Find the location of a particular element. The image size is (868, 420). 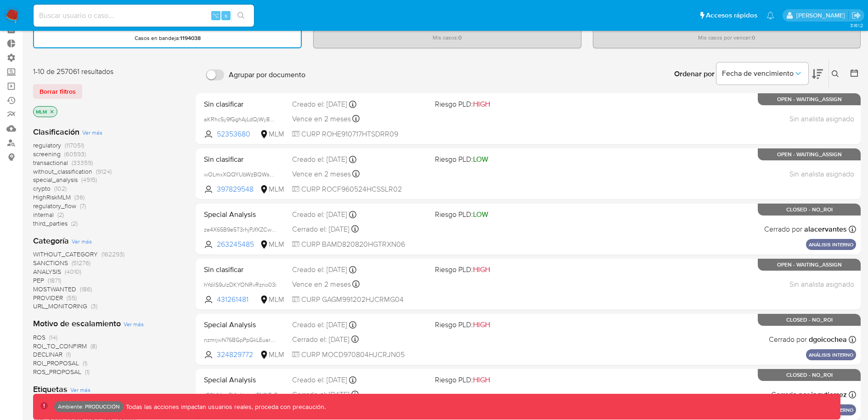

span: Accesos rápidos is located at coordinates (731, 15).